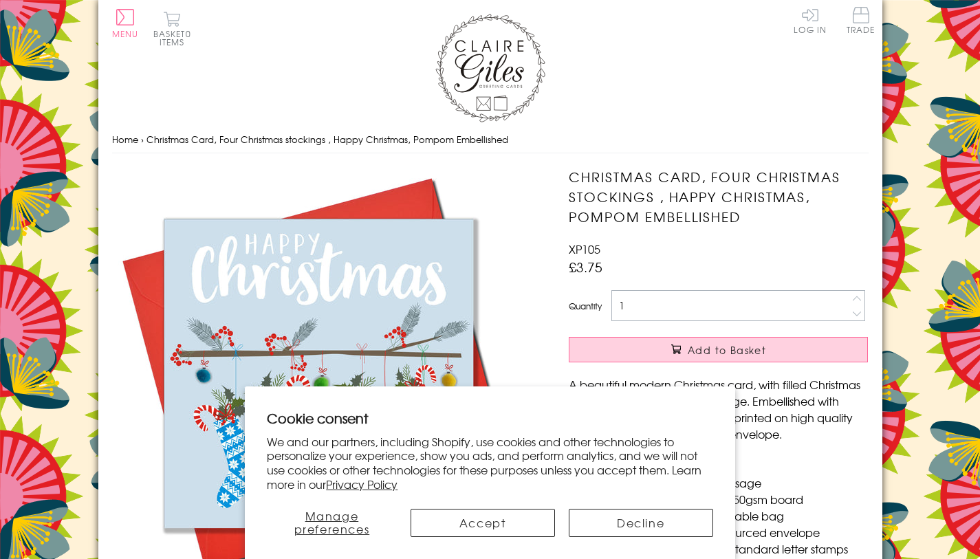 Image resolution: width=980 pixels, height=559 pixels. What do you see at coordinates (861, 21) in the screenshot?
I see `a: Trade` at bounding box center [861, 21].